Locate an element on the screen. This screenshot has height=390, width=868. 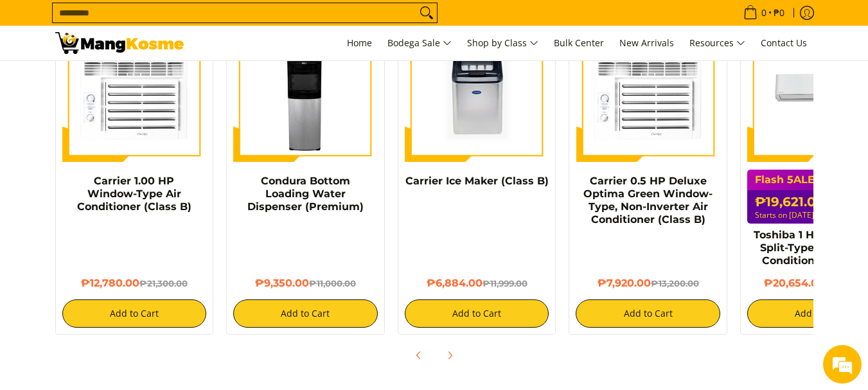
img: Carrier 0.5 HP Deluxe Optima Green Window-Type, Non-Inverter Air Conditioner (Class B) is located at coordinates (648, 90).